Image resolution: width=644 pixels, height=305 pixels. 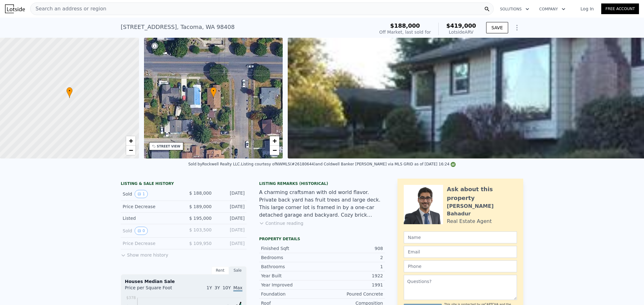 What do you see at coordinates (144, 253) in the screenshot?
I see `button: Show more history` at bounding box center [144, 253].